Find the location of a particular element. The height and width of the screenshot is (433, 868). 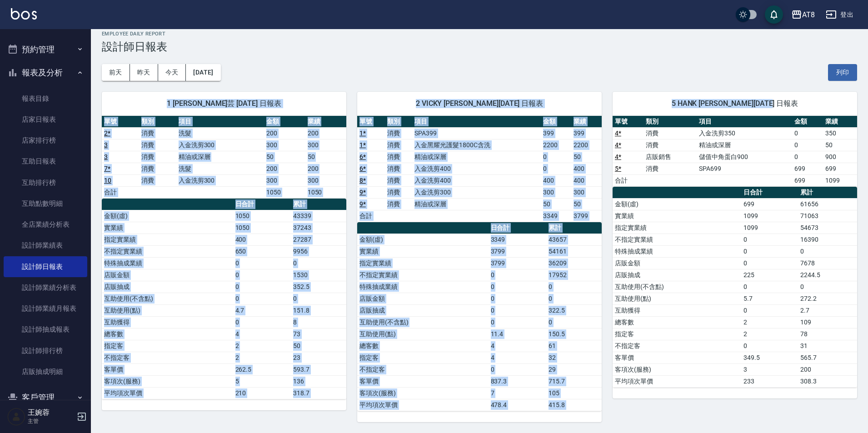

td: 2 is located at coordinates (262, 346).